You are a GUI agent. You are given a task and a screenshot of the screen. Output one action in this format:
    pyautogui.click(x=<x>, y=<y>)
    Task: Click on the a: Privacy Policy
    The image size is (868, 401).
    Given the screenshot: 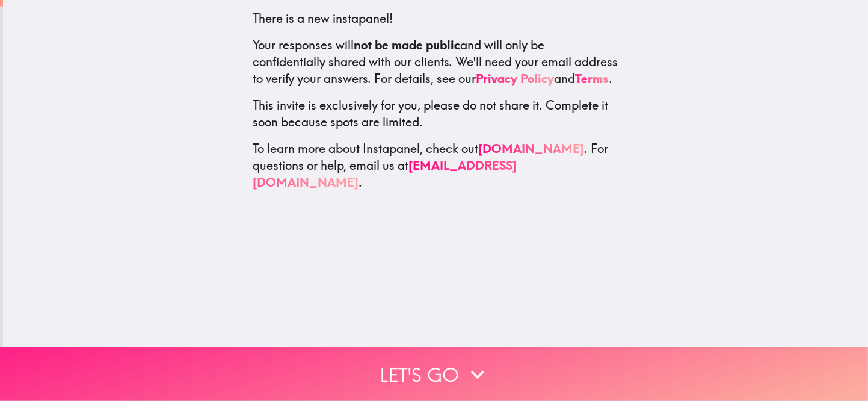 What is the action you would take?
    pyautogui.click(x=515, y=78)
    